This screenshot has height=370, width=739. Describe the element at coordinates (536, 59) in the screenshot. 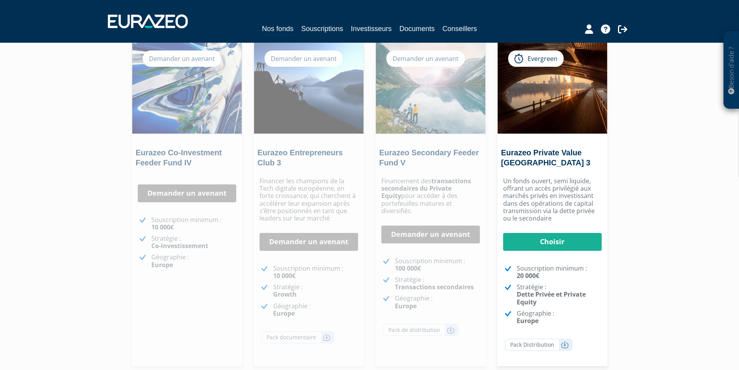

I see `div: Evergreen` at that location.